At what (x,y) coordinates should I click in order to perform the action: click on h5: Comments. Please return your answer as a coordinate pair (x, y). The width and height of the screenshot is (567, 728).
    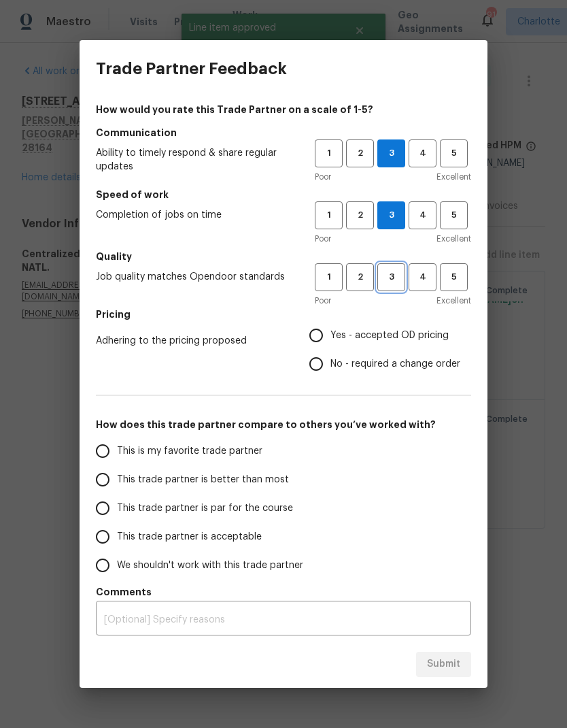
    Looking at the image, I should click on (284, 591).